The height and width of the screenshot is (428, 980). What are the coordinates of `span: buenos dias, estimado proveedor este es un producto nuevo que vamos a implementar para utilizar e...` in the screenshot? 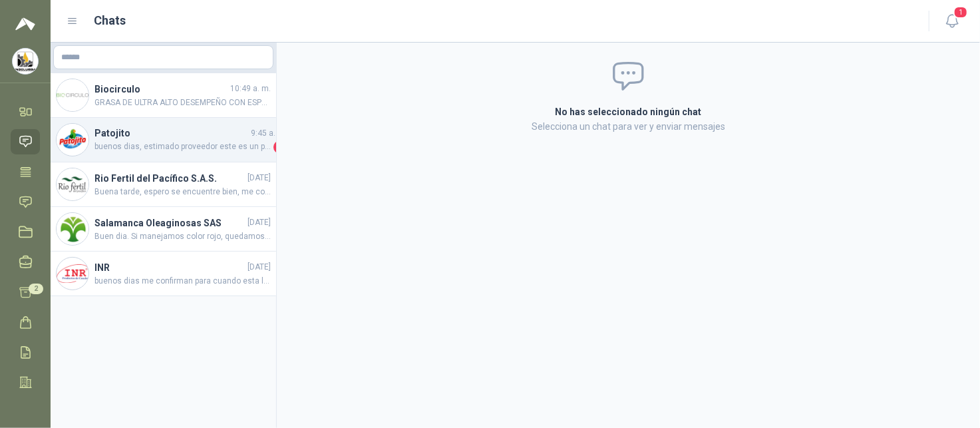 It's located at (183, 147).